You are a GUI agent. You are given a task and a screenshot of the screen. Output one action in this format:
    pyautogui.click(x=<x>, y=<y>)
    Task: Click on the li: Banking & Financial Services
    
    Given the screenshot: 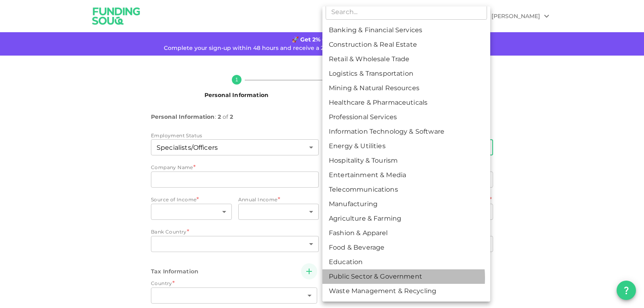 What is the action you would take?
    pyautogui.click(x=406, y=30)
    